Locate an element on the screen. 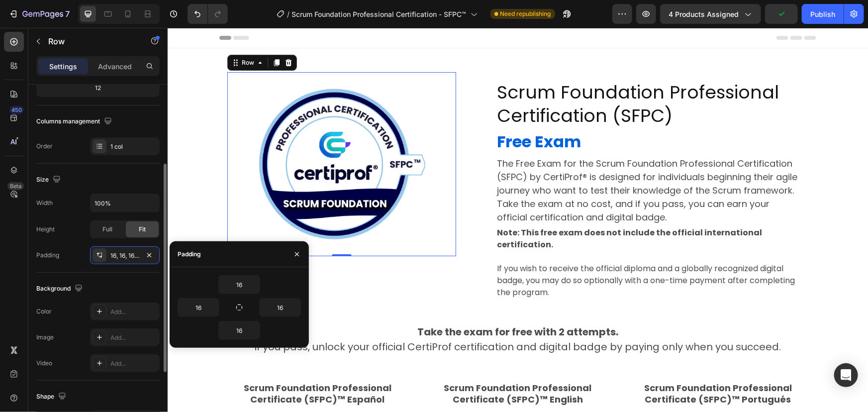 The height and width of the screenshot is (412, 868). img: Scrum Foundation Free Course is located at coordinates (174, 136).